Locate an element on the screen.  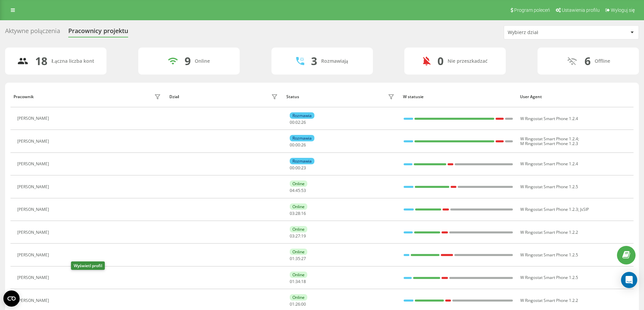
div: Pracownicy projektu is located at coordinates (98, 32).